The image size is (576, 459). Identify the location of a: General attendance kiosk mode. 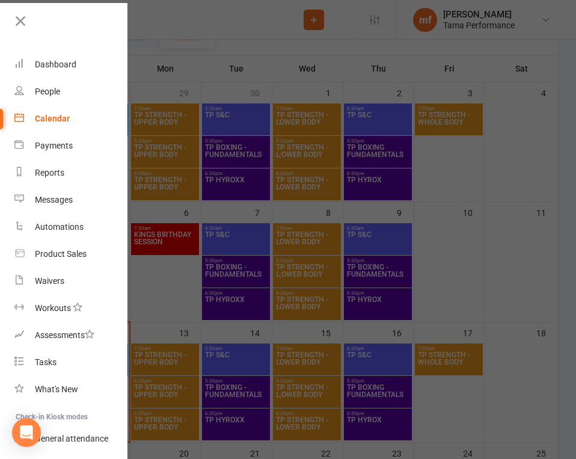
(71, 438).